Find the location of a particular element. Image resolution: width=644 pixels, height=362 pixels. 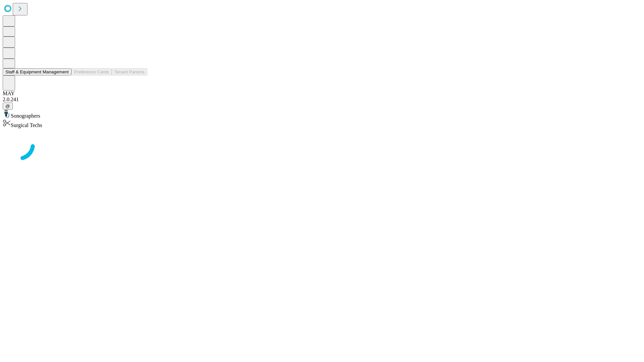

div: MAY is located at coordinates (322, 94).